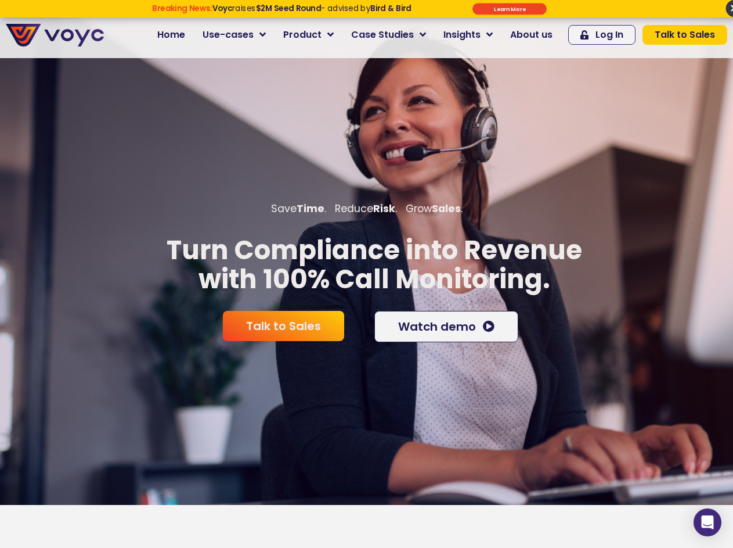 This screenshot has width=733, height=548. Describe the element at coordinates (391, 8) in the screenshot. I see `strong: Bird & Bird` at that location.